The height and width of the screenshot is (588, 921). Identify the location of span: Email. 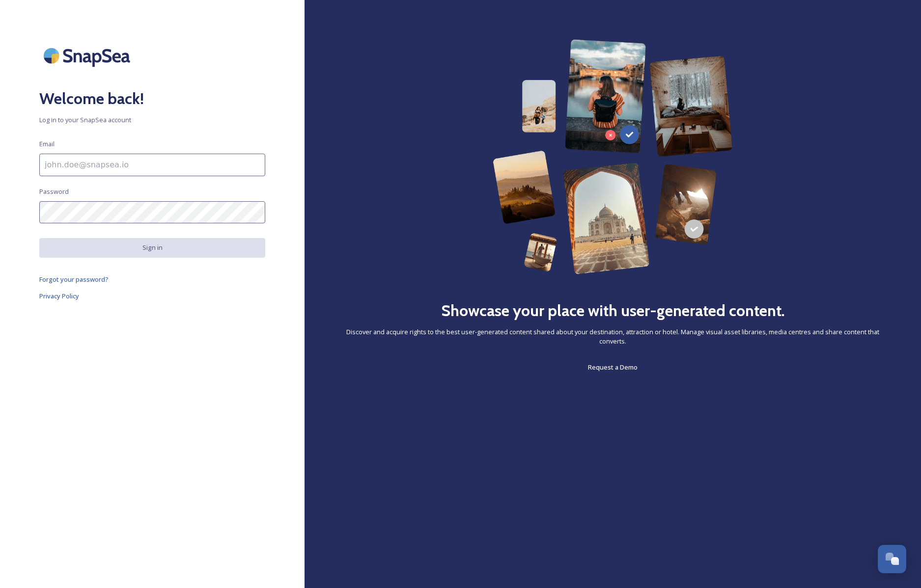
(47, 144).